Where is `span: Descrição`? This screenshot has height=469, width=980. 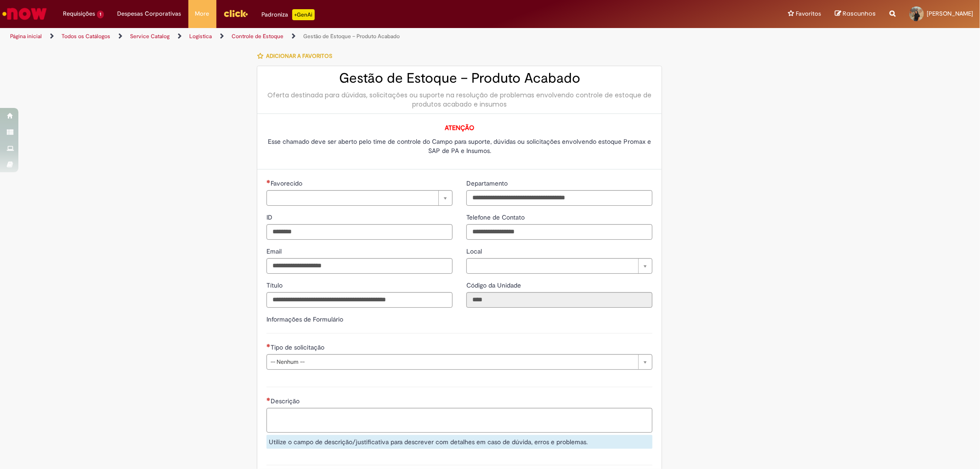 span: Descrição is located at coordinates (286, 402).